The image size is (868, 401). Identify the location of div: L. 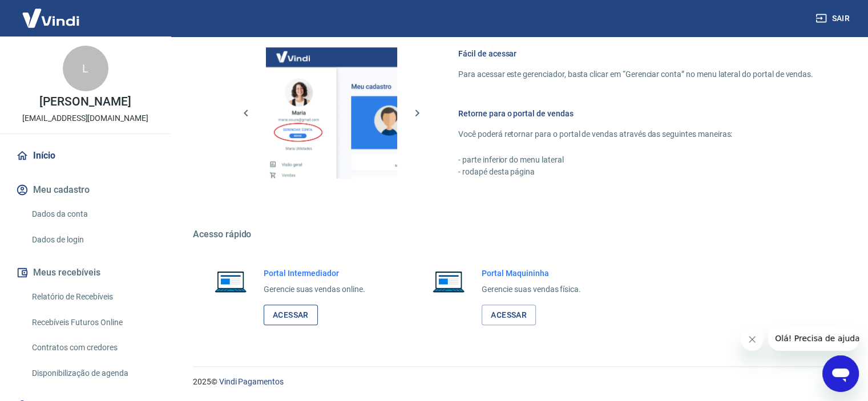
(86, 69).